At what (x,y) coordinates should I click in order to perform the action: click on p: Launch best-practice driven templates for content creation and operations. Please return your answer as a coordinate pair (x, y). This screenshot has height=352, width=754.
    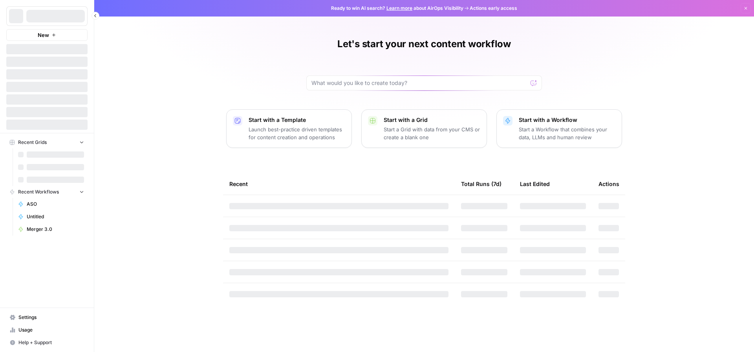
    Looking at the image, I should click on (297, 133).